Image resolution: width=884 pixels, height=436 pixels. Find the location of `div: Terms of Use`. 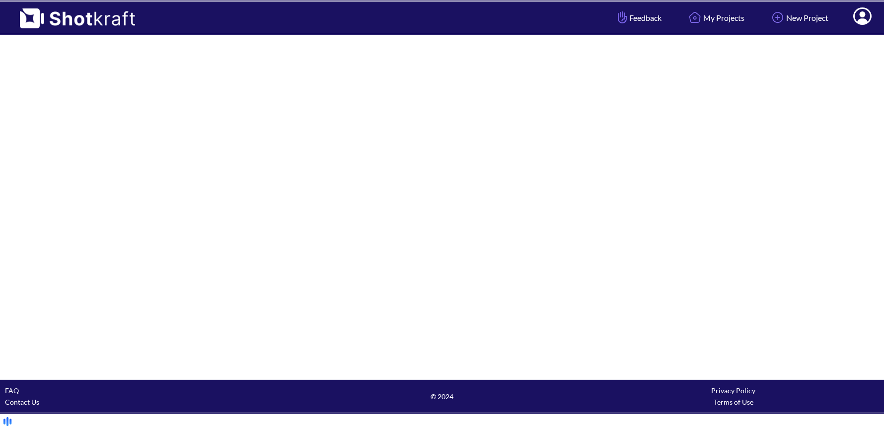

div: Terms of Use is located at coordinates (733, 401).